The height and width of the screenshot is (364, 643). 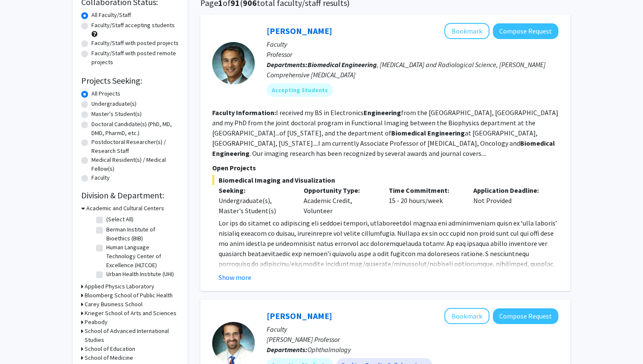 I want to click on label: Human Language Technology Center of Excellence (HLTCOE), so click(x=142, y=256).